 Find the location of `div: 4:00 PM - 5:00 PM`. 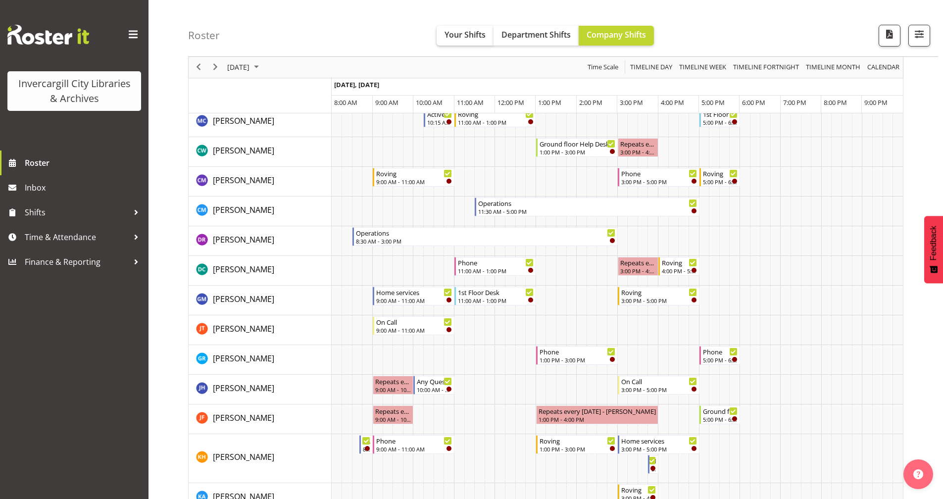

div: 4:00 PM - 5:00 PM is located at coordinates (679, 271).